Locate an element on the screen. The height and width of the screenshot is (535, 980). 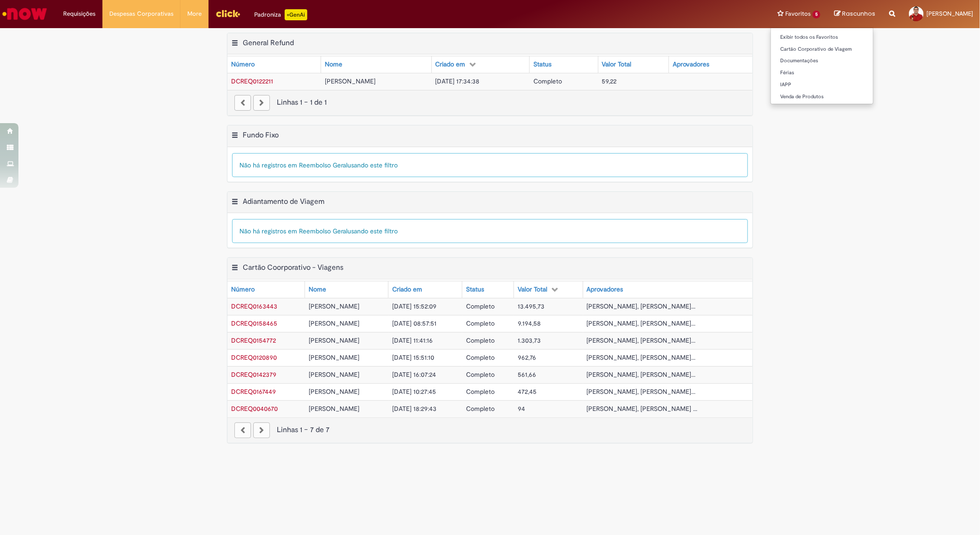
a: Documentações is located at coordinates (821, 61).